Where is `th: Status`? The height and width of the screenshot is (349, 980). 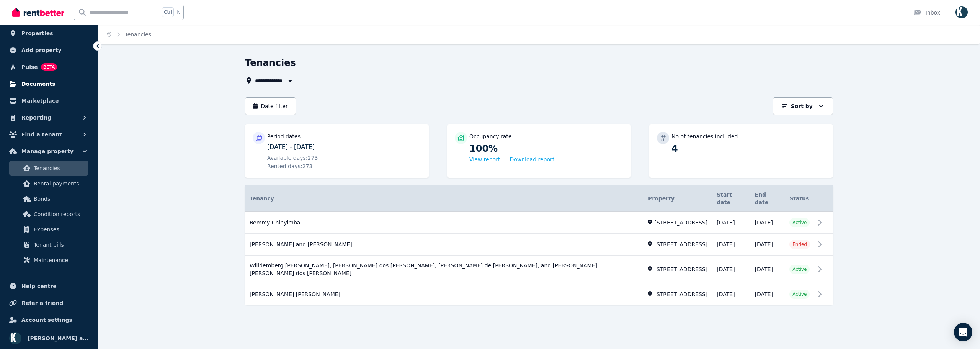 th: Status is located at coordinates (799, 199).